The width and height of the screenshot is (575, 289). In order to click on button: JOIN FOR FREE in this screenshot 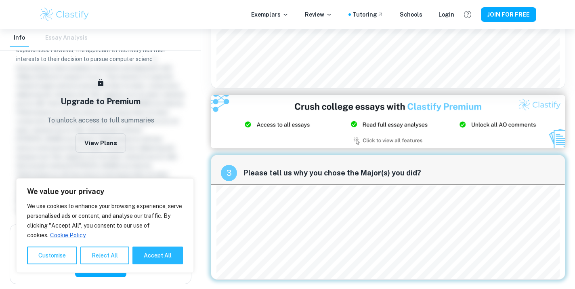, I will do `click(508, 15)`.